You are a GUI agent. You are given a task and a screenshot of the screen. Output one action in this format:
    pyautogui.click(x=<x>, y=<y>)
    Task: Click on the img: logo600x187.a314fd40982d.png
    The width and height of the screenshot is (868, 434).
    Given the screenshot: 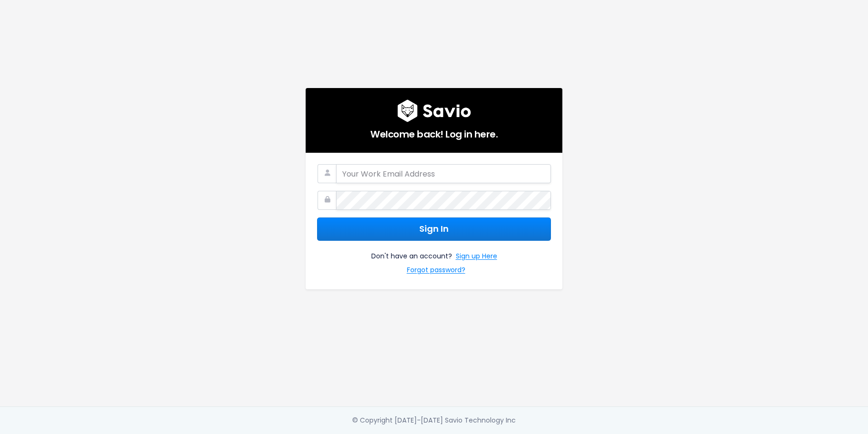 What is the action you would take?
    pyautogui.click(x=434, y=111)
    